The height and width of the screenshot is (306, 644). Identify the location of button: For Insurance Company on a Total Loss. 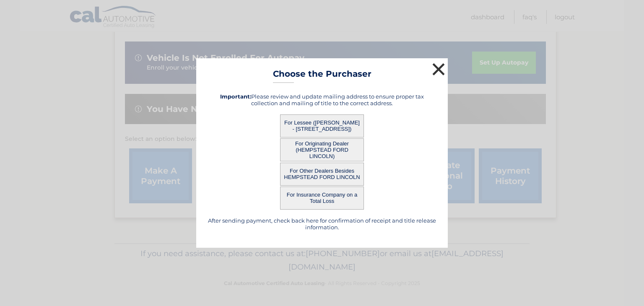
(322, 198).